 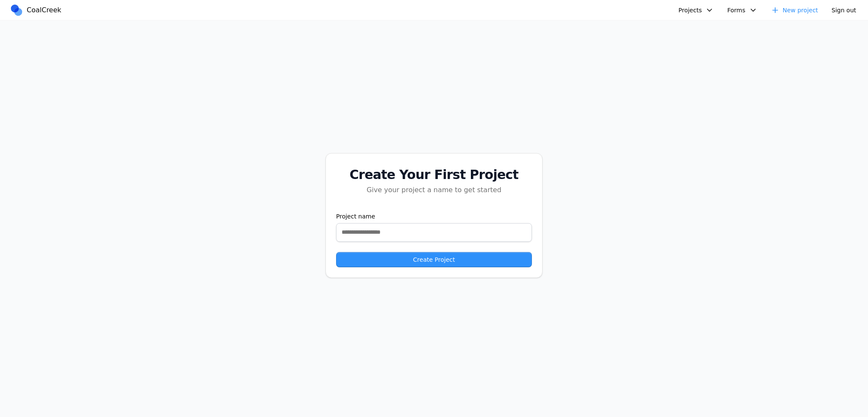 I want to click on label: Project name, so click(x=434, y=216).